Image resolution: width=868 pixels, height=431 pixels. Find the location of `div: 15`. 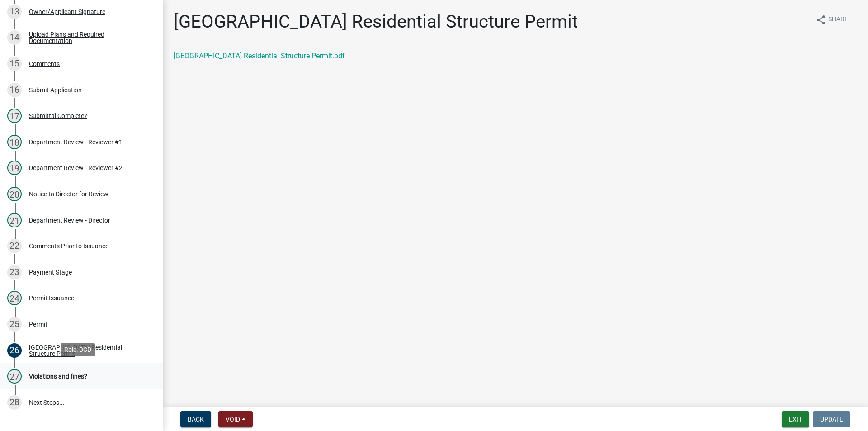

div: 15 is located at coordinates (15, 64).